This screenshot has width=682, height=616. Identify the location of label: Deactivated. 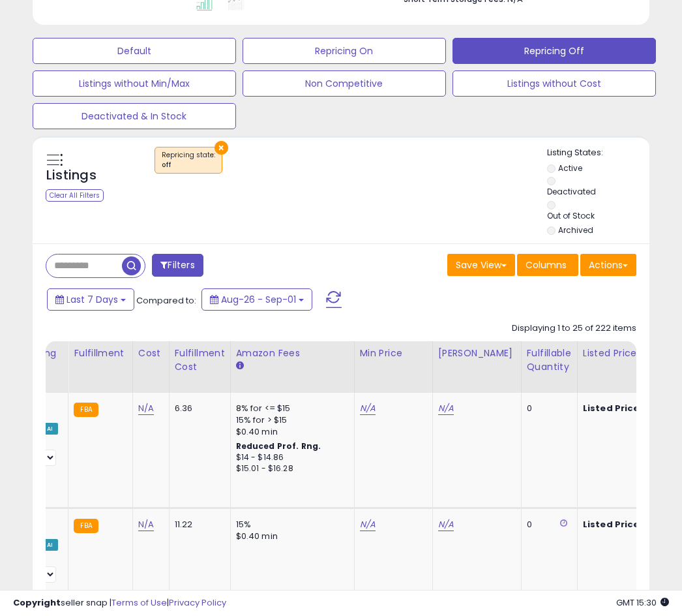
(572, 191).